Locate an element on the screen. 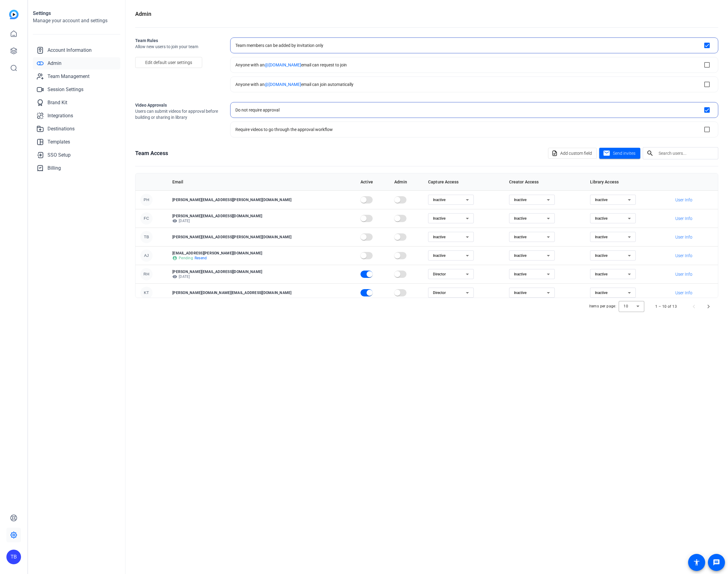  a: Account Information is located at coordinates (76, 50).